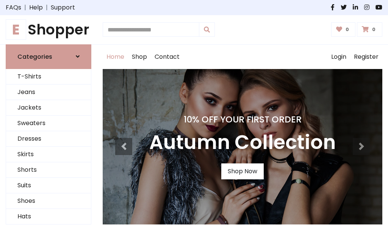 Image resolution: width=388 pixels, height=229 pixels. What do you see at coordinates (167, 57) in the screenshot?
I see `a: Contact` at bounding box center [167, 57].